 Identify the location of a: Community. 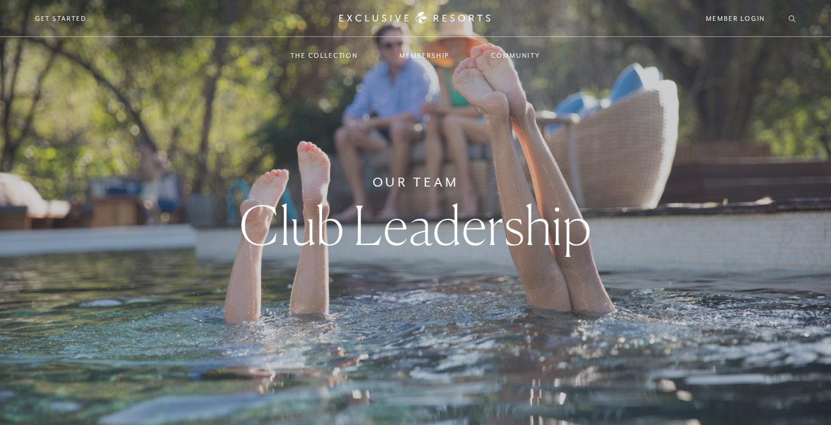
(516, 55).